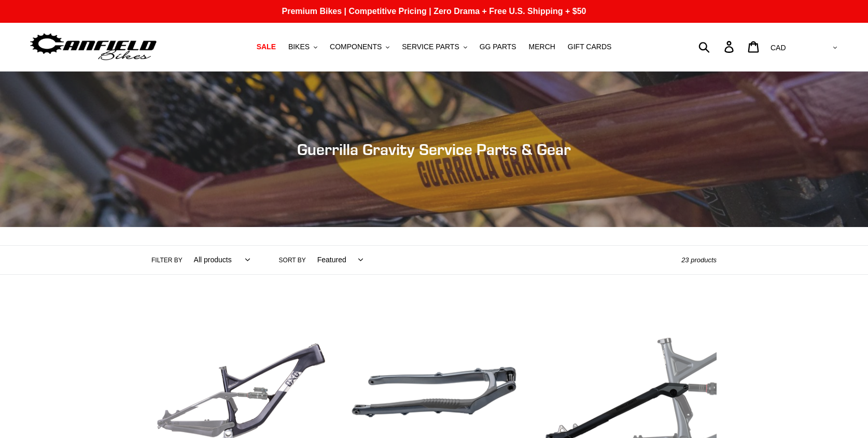 The image size is (868, 438). What do you see at coordinates (266, 47) in the screenshot?
I see `a: SALE` at bounding box center [266, 47].